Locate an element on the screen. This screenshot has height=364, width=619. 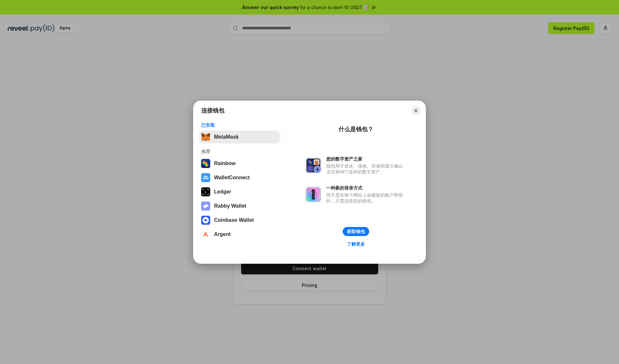
div: Argent is located at coordinates (222, 234).